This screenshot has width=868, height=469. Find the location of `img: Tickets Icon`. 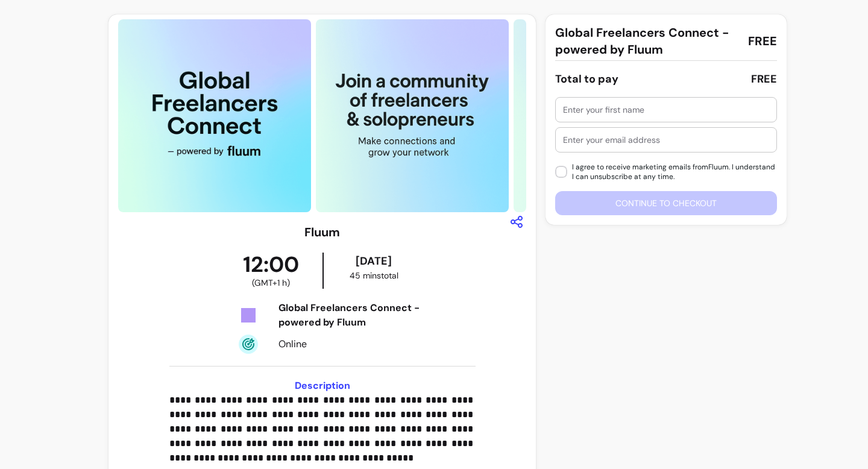

img: Tickets Icon is located at coordinates (248, 316).